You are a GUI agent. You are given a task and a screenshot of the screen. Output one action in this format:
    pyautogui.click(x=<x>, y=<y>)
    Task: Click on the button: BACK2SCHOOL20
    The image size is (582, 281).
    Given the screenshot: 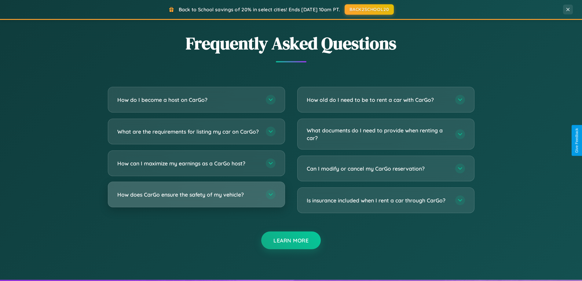 What is the action you would take?
    pyautogui.click(x=369, y=9)
    